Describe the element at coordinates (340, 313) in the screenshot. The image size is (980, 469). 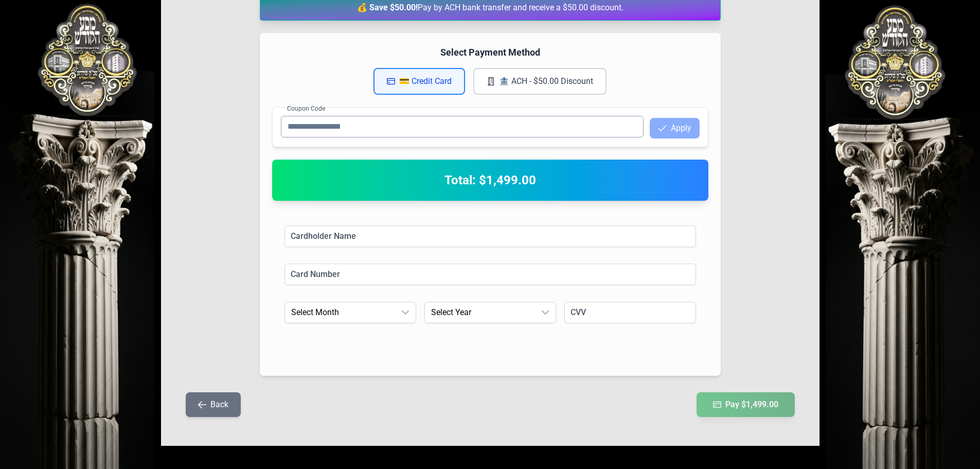
I see `span: Select Month` at that location.